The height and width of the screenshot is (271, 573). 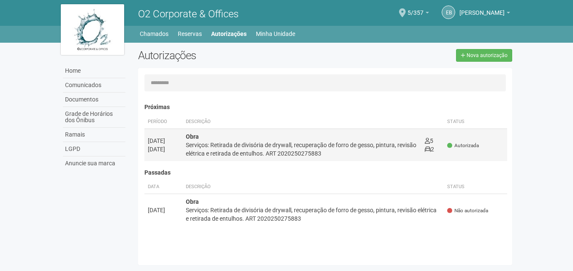 I want to click on a: Ramais, so click(x=94, y=135).